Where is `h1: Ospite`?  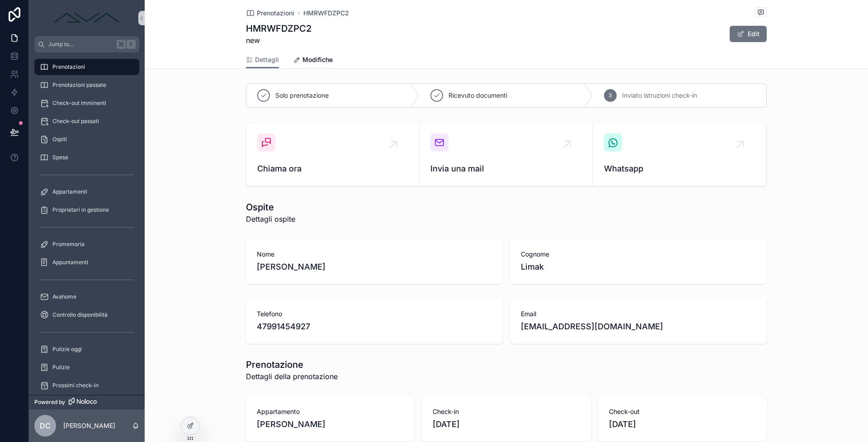
h1: Ospite is located at coordinates (270, 207).